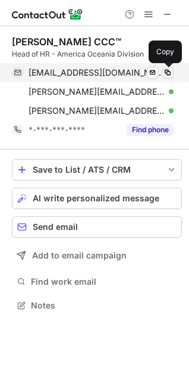 The image size is (189, 380). I want to click on button: save-profile-one-click, so click(97, 170).